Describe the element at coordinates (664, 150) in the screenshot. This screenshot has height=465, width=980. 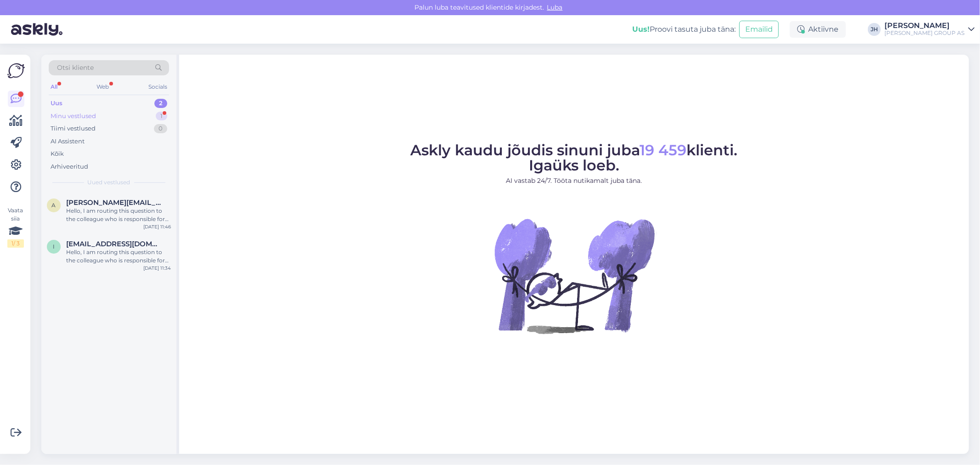
I see `span: 19 459` at that location.